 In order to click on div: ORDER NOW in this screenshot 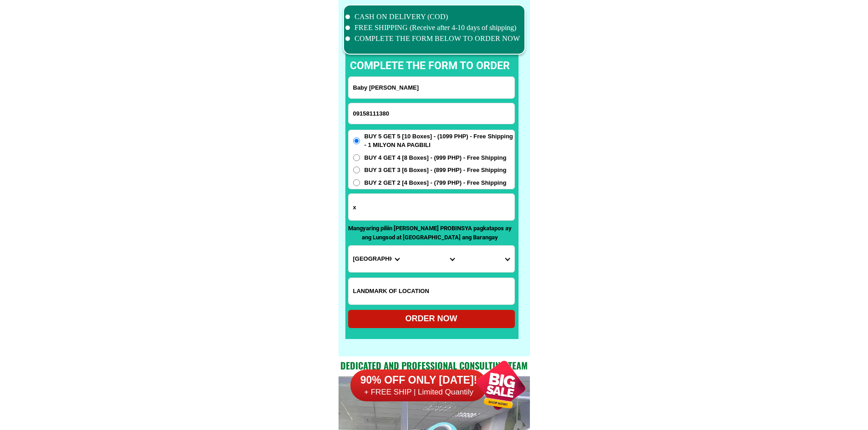, I will do `click(432, 319)`.